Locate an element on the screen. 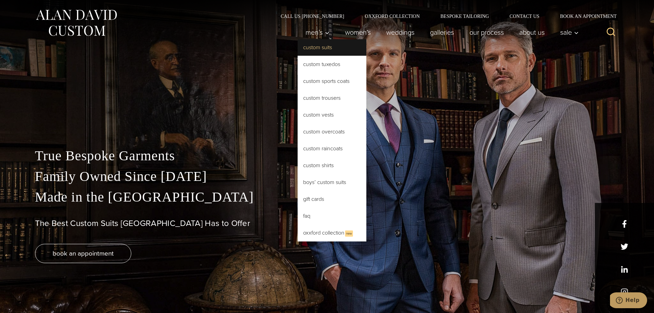 Image resolution: width=654 pixels, height=313 pixels. a: Women’s is located at coordinates (358, 32).